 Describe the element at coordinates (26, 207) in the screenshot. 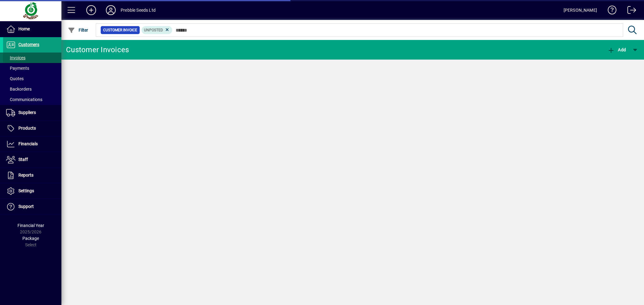

I see `span: Support` at that location.